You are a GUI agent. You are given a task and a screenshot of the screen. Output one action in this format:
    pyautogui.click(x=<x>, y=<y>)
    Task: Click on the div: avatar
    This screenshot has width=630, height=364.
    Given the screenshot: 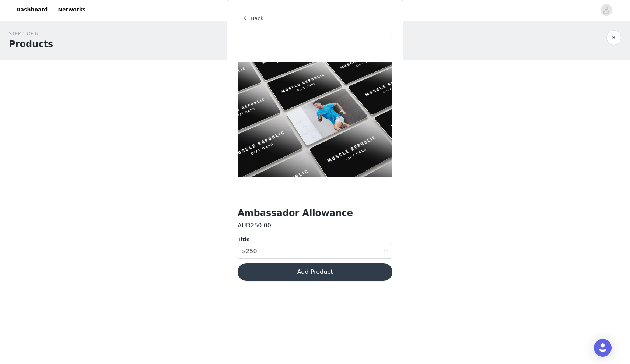 What is the action you would take?
    pyautogui.click(x=606, y=10)
    